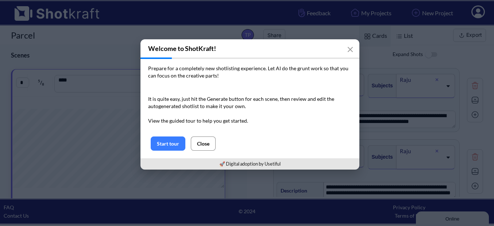 The image size is (494, 226). I want to click on p: It is quite easy, just hit the Generate button for each scene, then review and edit the autogener..., so click(250, 110).